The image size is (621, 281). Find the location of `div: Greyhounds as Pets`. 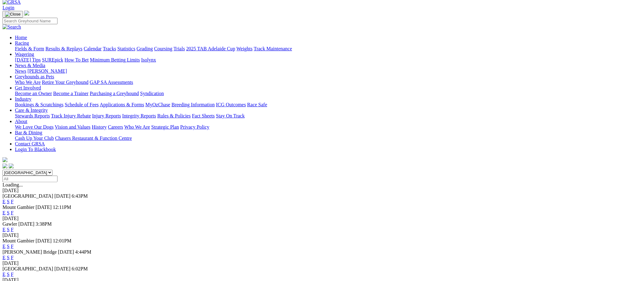

div: Greyhounds as Pets is located at coordinates (317, 82).